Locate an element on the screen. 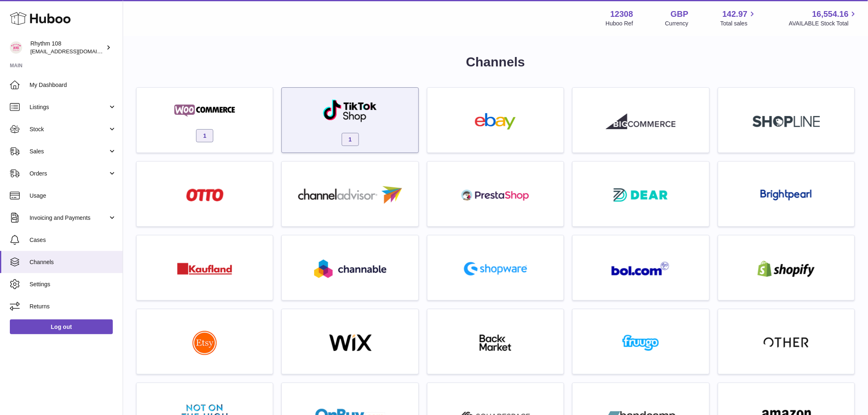 The image size is (868, 415). a: woocommerce 1 is located at coordinates (205, 120).